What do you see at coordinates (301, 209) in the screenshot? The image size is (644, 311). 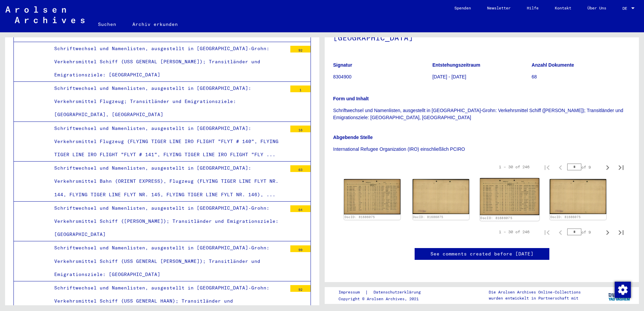 I see `div: 64` at bounding box center [301, 209].